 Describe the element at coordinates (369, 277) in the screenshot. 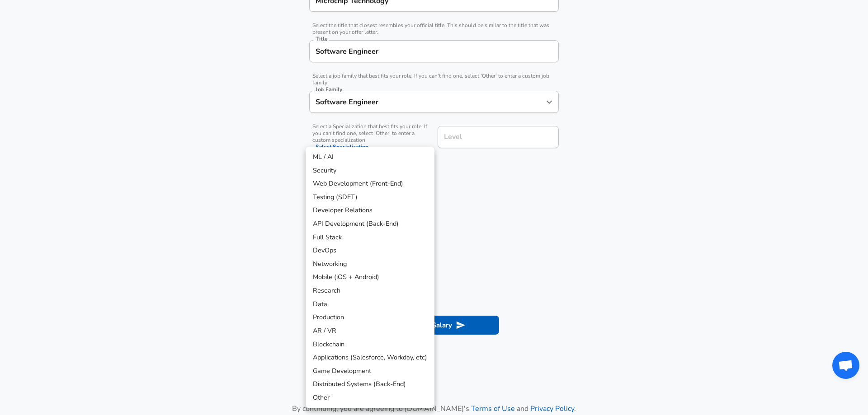

I see `li: Mobile (iOS + Android)` at that location.